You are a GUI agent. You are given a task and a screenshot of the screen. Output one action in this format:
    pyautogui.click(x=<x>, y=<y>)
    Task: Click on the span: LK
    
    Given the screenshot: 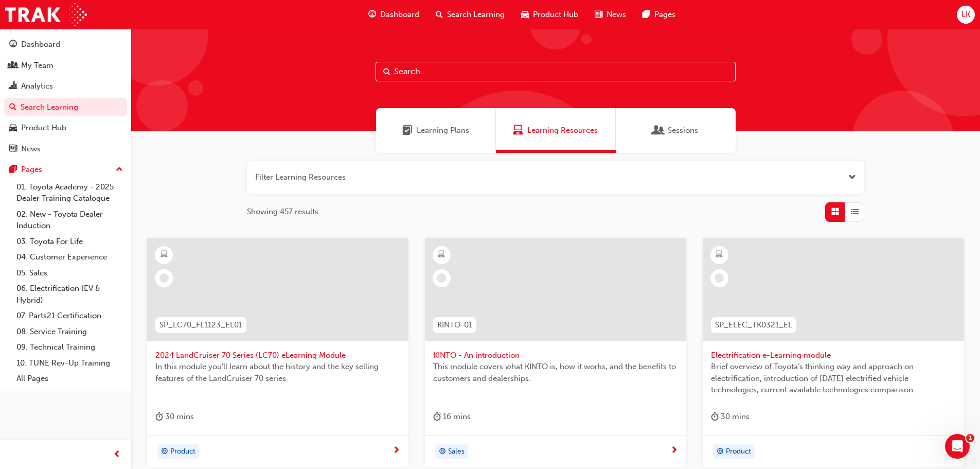 What is the action you would take?
    pyautogui.click(x=965, y=15)
    